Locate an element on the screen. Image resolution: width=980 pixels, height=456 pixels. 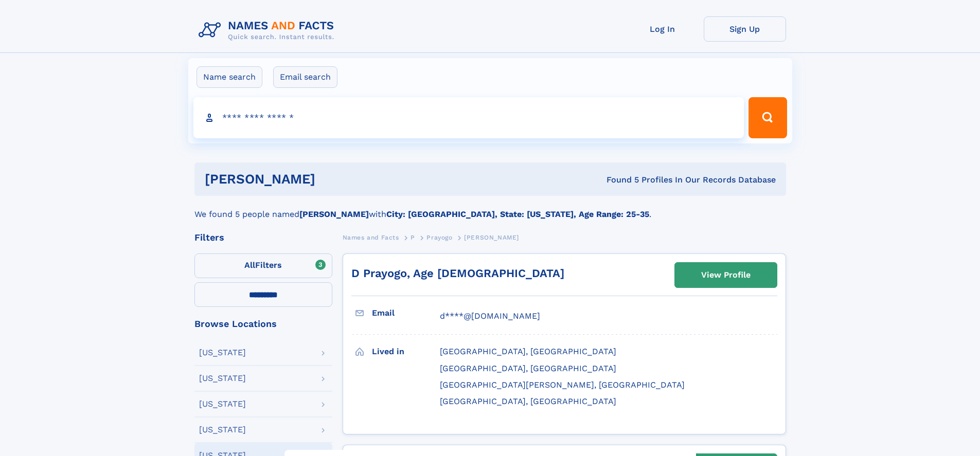
a: Names and Facts is located at coordinates (371, 237).